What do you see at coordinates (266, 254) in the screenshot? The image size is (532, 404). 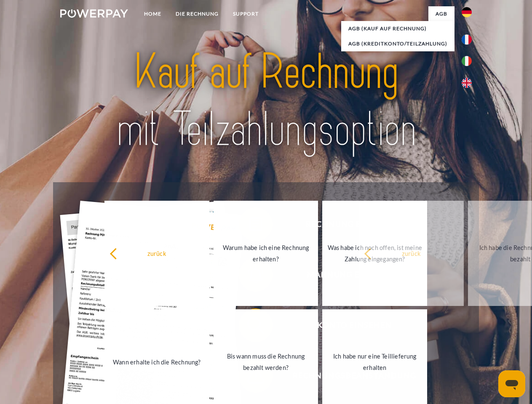 I see `div: Warum habe ich eine Rechnung erhalten?` at bounding box center [266, 254].